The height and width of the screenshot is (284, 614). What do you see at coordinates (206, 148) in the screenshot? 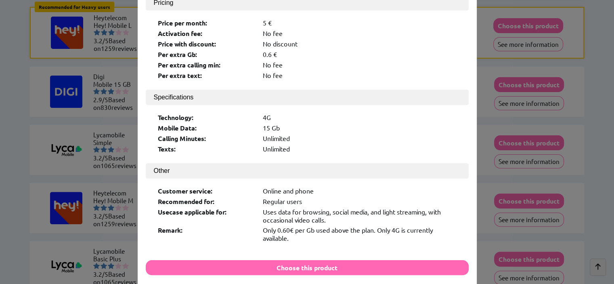
I see `div: Texts:` at bounding box center [206, 148].